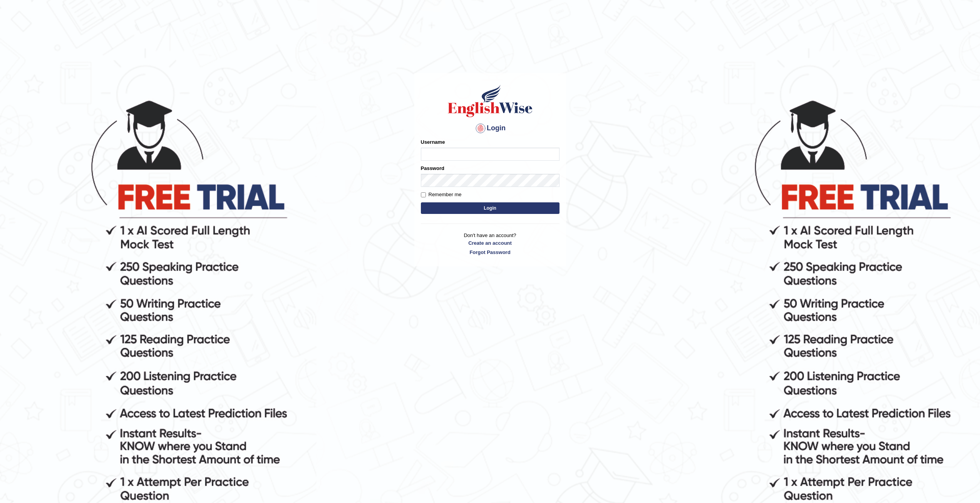 The image size is (980, 503). Describe the element at coordinates (490, 252) in the screenshot. I see `a: Forgot Password` at that location.